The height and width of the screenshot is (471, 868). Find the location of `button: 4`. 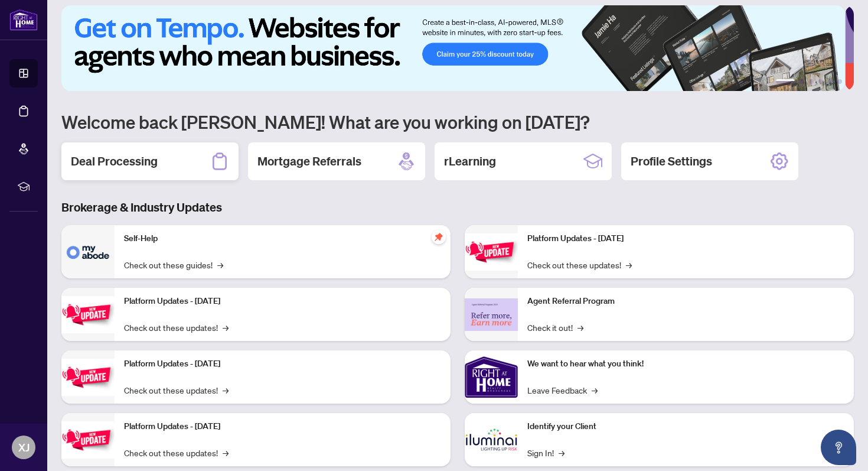

button: 4 is located at coordinates (821, 82).